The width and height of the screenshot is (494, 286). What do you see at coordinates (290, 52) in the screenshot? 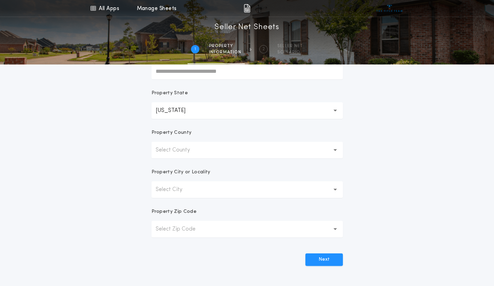
I see `span: SCENARIO` at bounding box center [290, 52].